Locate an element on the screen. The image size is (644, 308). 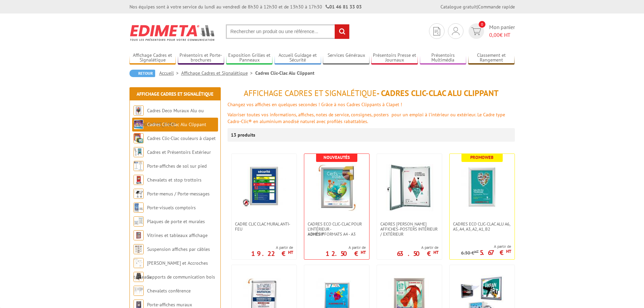
a: Supports de communication bois is located at coordinates (181, 277).